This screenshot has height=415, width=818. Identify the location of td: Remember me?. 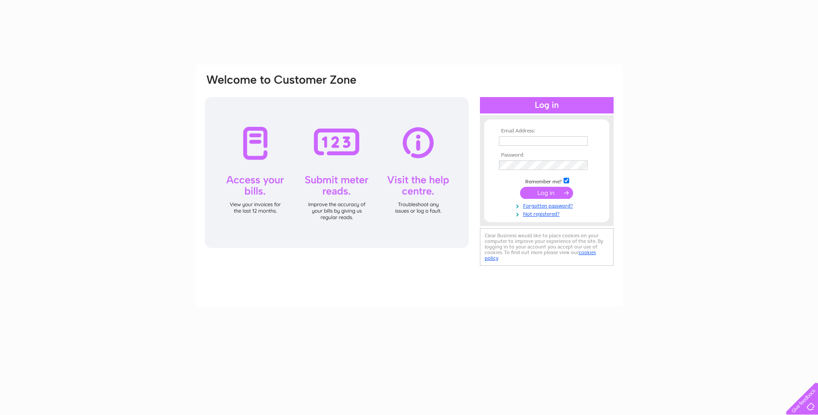
(547, 181).